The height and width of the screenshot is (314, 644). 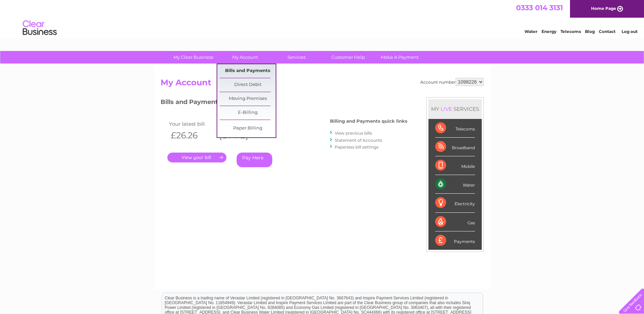 I want to click on a: Statement of Accounts, so click(x=359, y=140).